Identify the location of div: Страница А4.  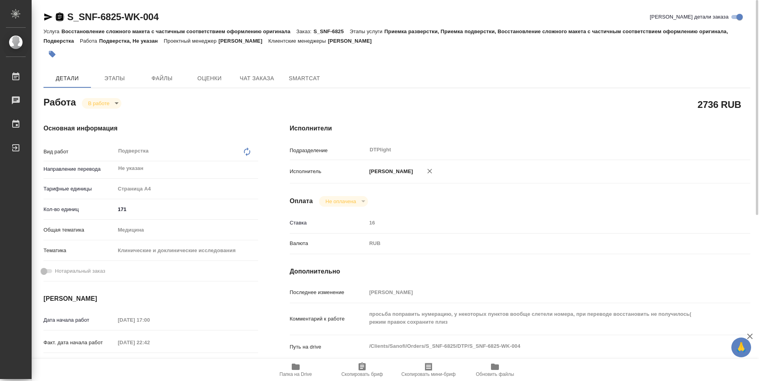
(187, 189).